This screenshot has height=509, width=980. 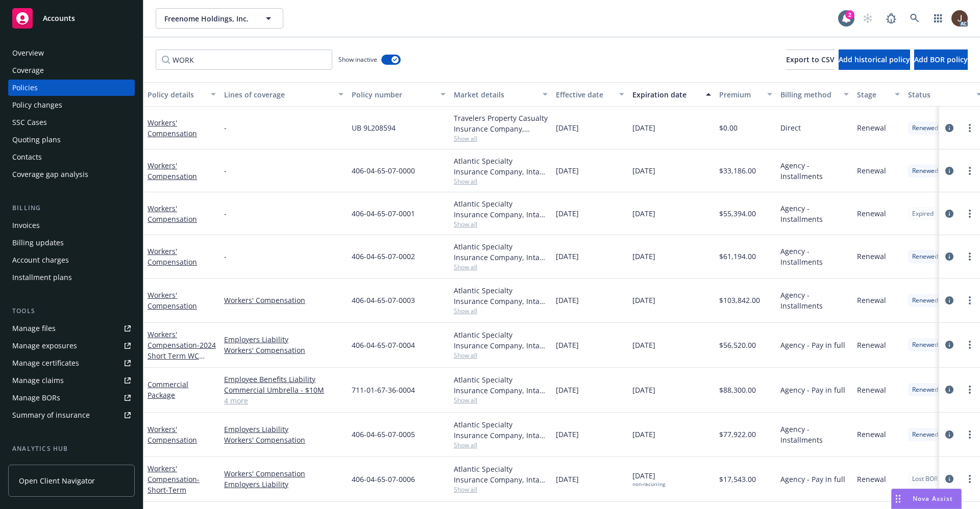 I want to click on span: Add BOR policy, so click(x=940, y=59).